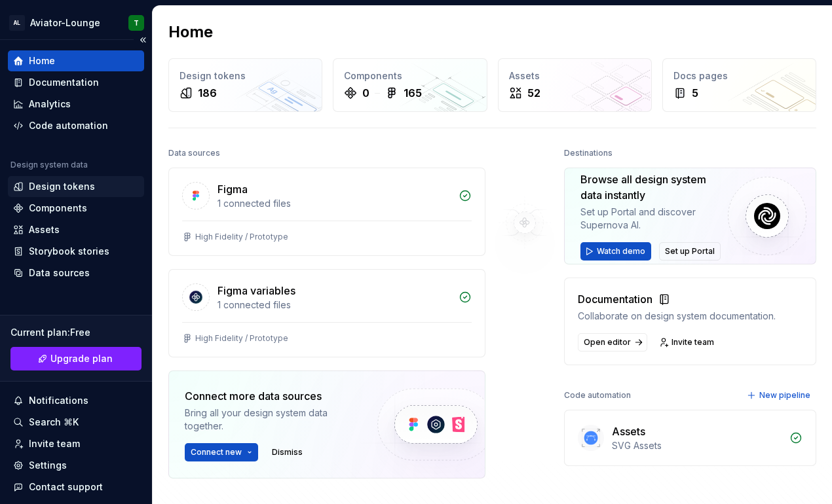 The image size is (832, 504). I want to click on button: Connect new, so click(221, 452).